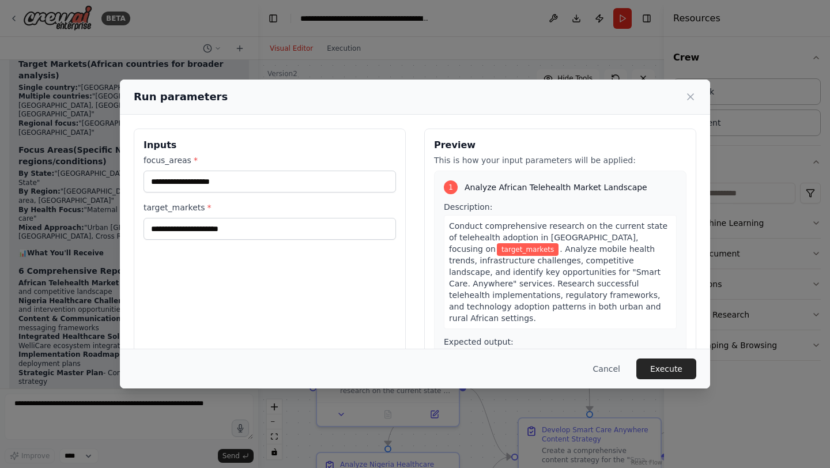 The height and width of the screenshot is (468, 830). Describe the element at coordinates (528, 250) in the screenshot. I see `span: Variable: target_markets` at that location.